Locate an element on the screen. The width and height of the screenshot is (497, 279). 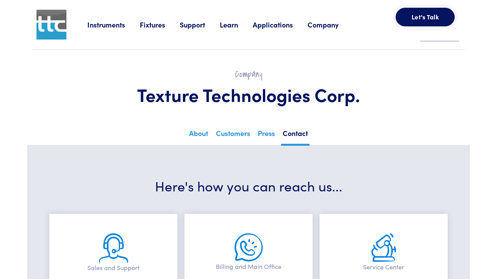
a: Learn is located at coordinates (236, 24).